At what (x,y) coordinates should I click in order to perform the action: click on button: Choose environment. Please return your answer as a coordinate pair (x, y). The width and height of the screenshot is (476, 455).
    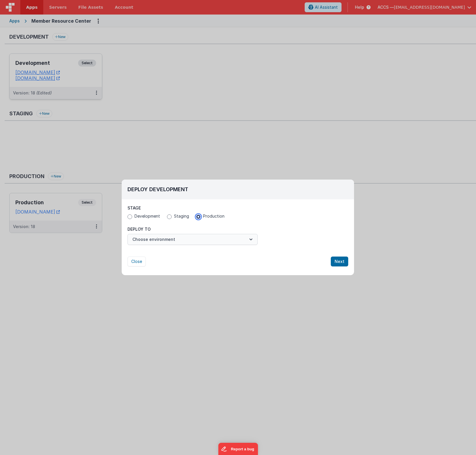
    Looking at the image, I should click on (193, 239).